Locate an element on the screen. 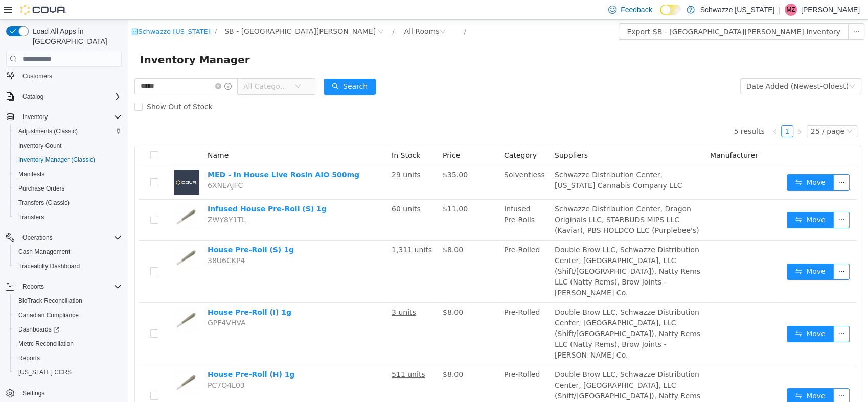  span: Cash Management is located at coordinates (44, 252).